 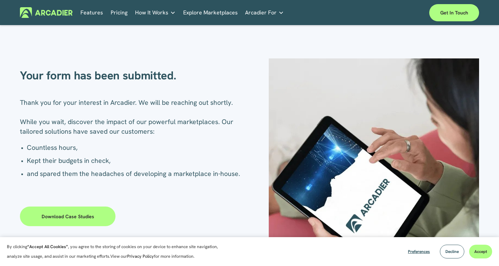 I want to click on button: Decline, so click(x=452, y=252).